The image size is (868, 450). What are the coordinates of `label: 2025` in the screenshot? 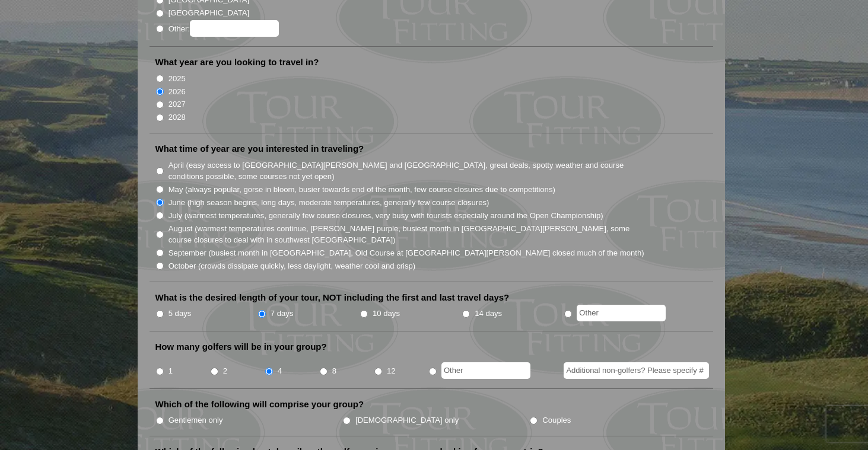 It's located at (177, 79).